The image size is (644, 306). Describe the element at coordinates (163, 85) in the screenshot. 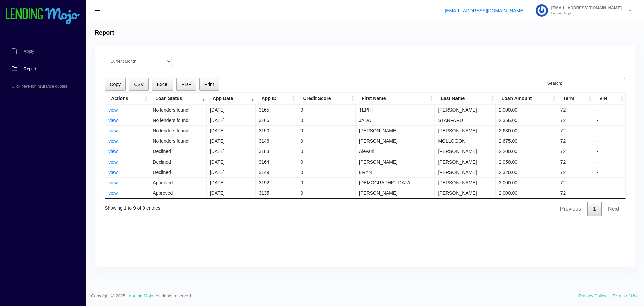

I see `span: Excel` at that location.